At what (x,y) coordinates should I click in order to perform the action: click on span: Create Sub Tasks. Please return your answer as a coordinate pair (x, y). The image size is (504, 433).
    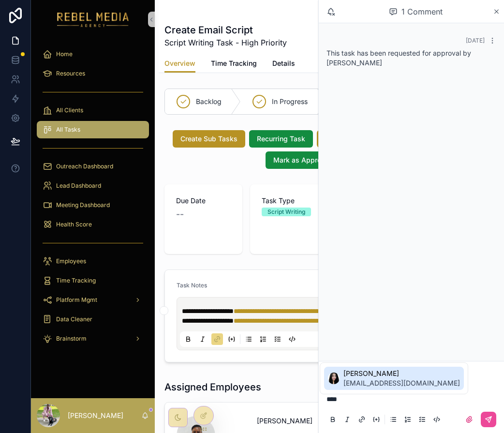
    Looking at the image, I should click on (209, 138).